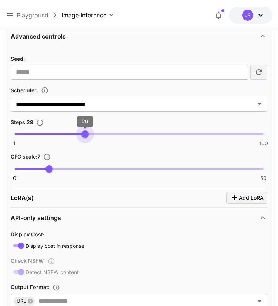 The image size is (278, 306). Describe the element at coordinates (22, 122) in the screenshot. I see `span: Steps : 29` at that location.